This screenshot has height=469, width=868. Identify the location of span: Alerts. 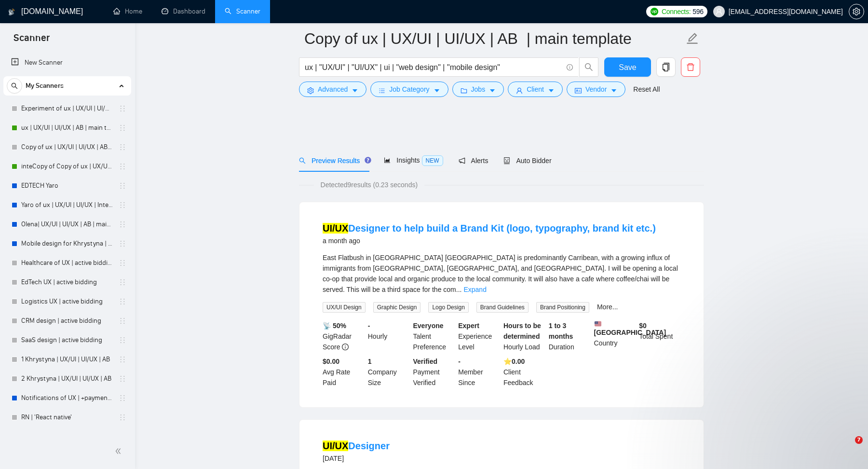
(473, 161).